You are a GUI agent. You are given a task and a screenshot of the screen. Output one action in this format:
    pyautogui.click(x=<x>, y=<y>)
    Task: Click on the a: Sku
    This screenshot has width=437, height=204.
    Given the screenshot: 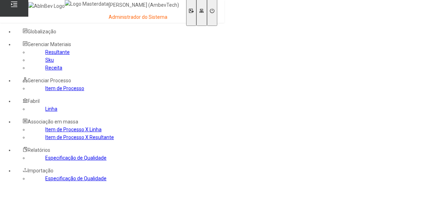 What is the action you would take?
    pyautogui.click(x=50, y=60)
    